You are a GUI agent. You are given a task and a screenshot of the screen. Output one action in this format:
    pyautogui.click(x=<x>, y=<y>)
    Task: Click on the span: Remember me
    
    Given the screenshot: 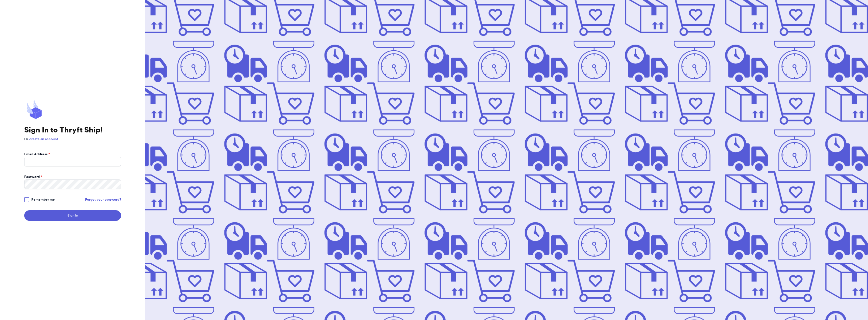 What is the action you would take?
    pyautogui.click(x=43, y=200)
    